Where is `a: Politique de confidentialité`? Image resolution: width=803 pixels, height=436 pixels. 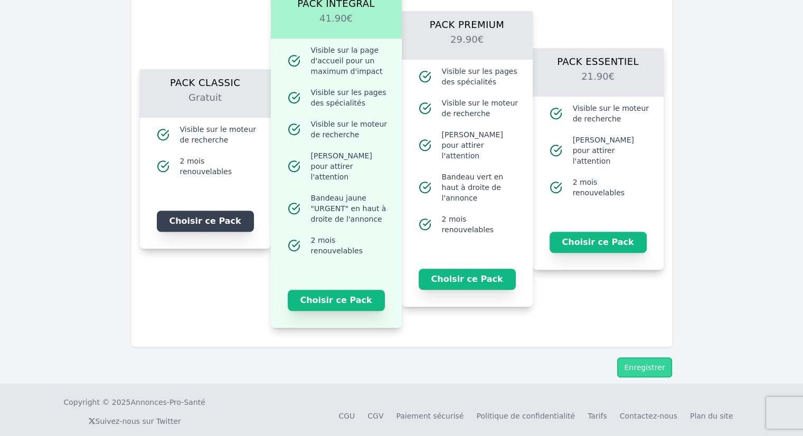 a: Politique de confidentialité is located at coordinates (525, 416).